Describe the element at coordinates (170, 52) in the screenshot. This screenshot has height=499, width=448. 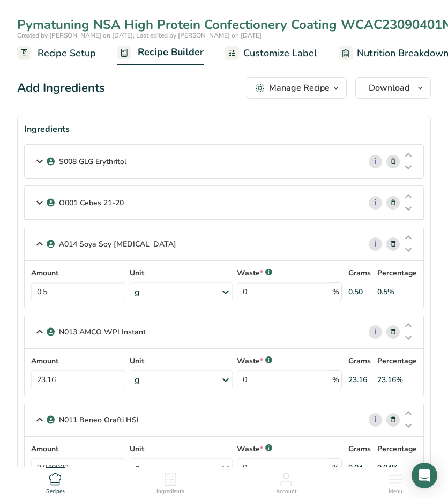
I see `span: Recipe Builder` at that location.